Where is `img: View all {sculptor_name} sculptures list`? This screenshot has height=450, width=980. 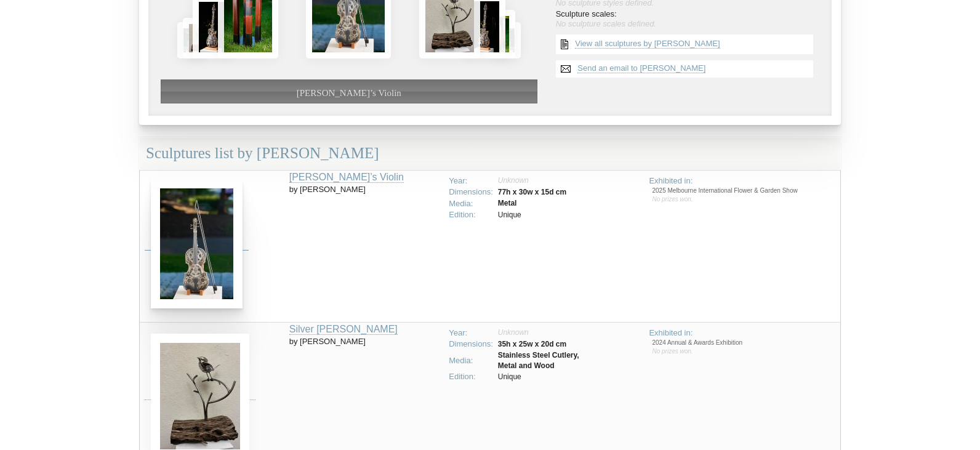
img: View all {sculptor_name} sculptures list is located at coordinates (564, 45).